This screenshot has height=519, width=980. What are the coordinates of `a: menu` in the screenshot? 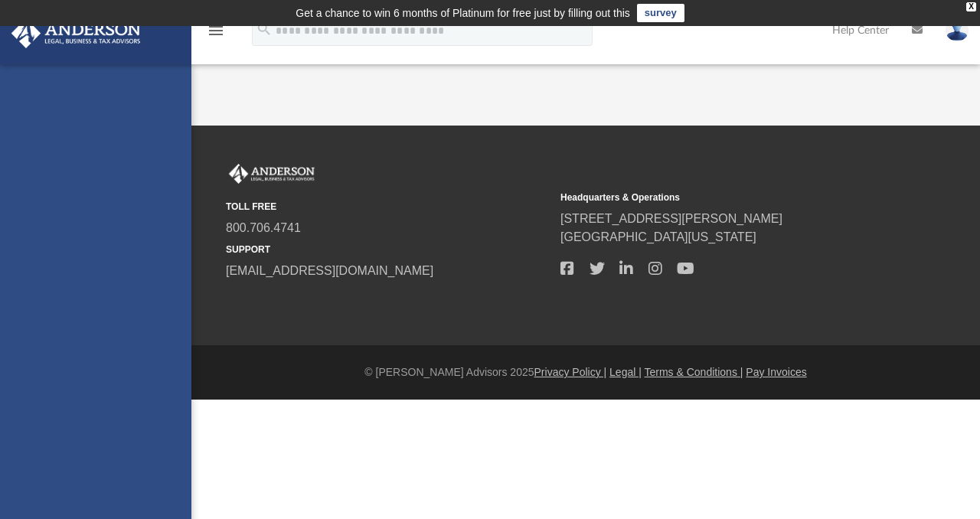 It's located at (216, 35).